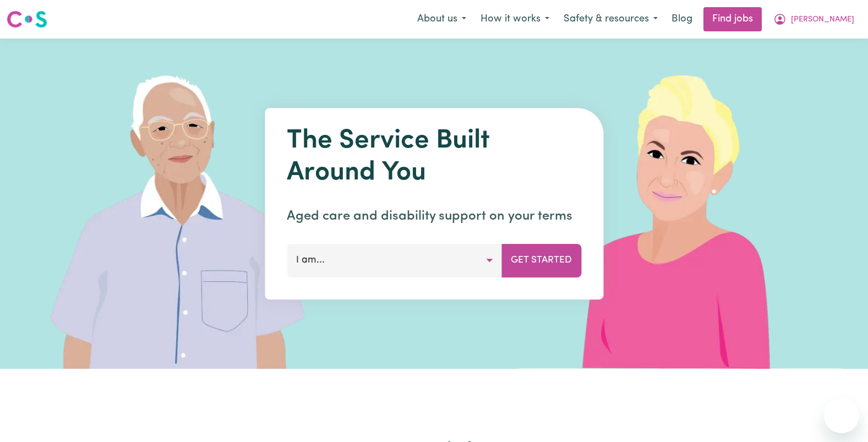 This screenshot has height=442, width=868. Describe the element at coordinates (441, 19) in the screenshot. I see `button: About us` at that location.